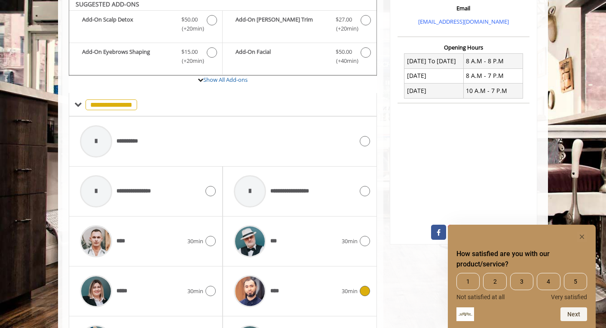 This screenshot has width=606, height=328. I want to click on span: $15.00, so click(190, 52).